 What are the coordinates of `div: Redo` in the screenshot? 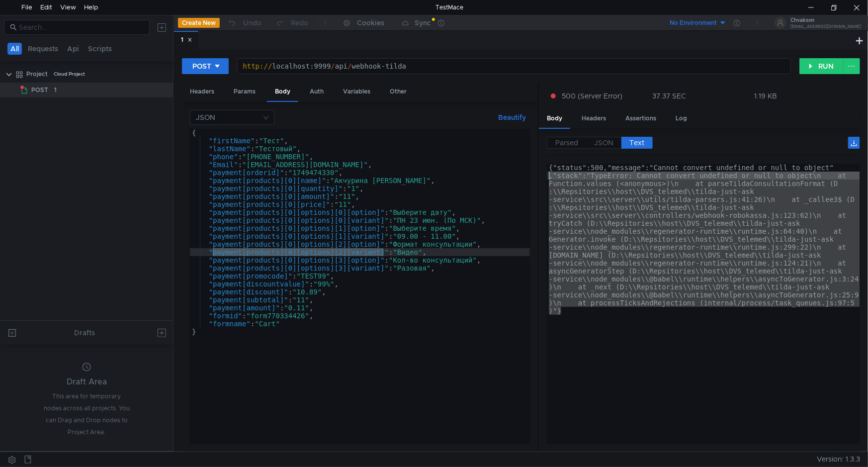 It's located at (300, 23).